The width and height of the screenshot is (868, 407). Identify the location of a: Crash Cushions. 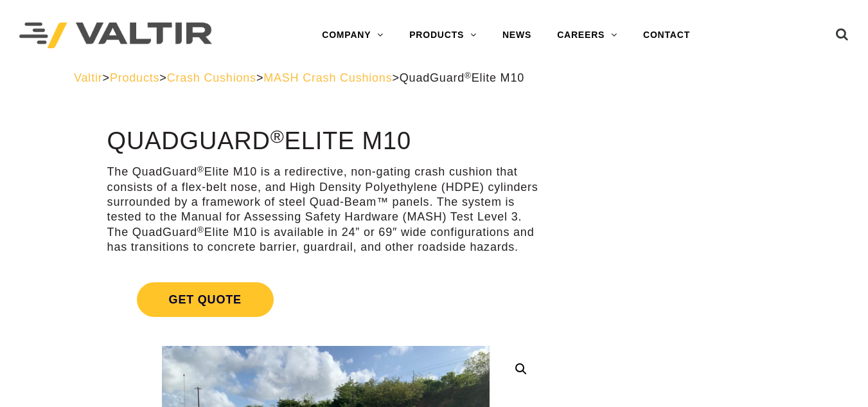
(211, 78).